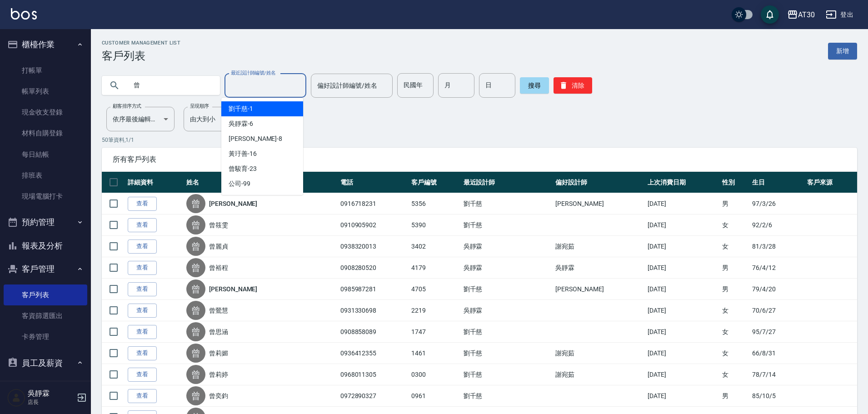  I want to click on a: 客資篩選匯出, so click(46, 316).